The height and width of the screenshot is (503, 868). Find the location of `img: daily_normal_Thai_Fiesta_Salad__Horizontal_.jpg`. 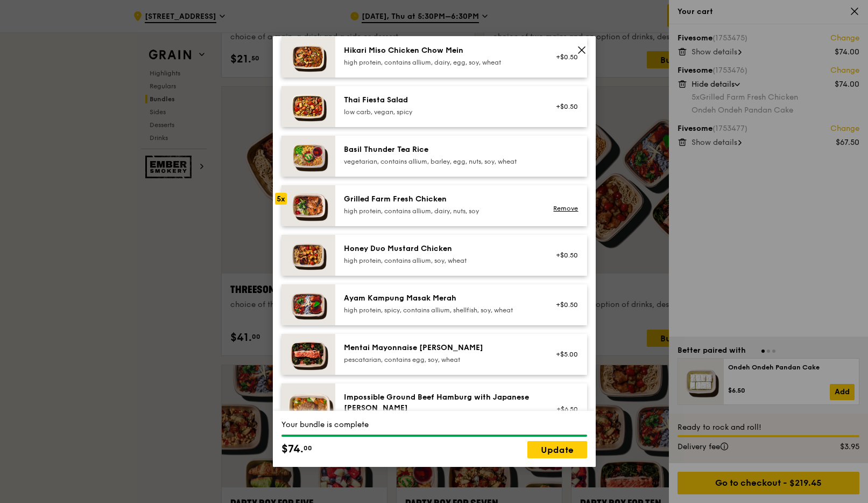

img: daily_normal_Thai_Fiesta_Salad__Horizontal_.jpg is located at coordinates (308, 107).